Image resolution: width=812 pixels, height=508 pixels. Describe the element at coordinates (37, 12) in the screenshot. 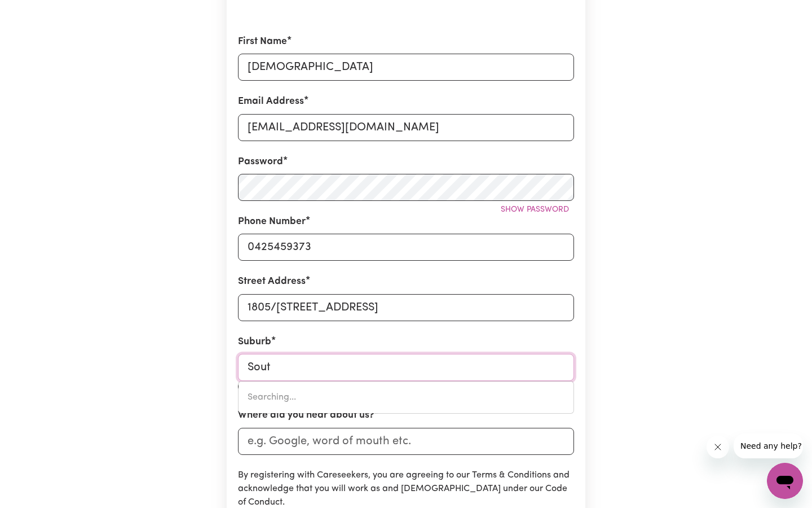

I see `span: Need any help?` at that location.